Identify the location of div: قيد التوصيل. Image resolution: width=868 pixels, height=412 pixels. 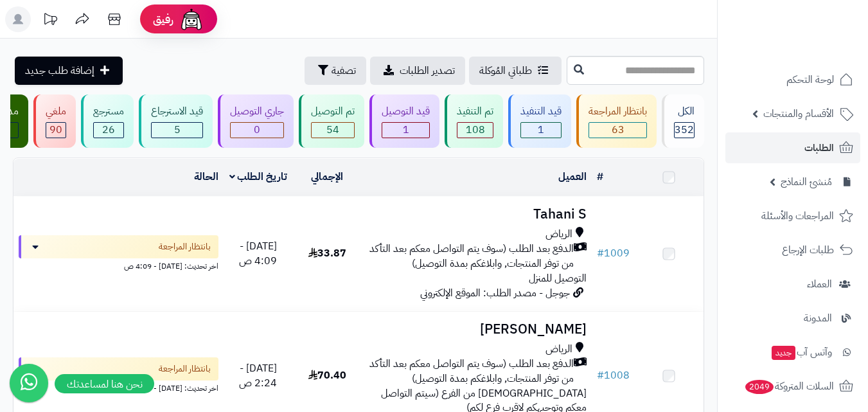
(406, 111).